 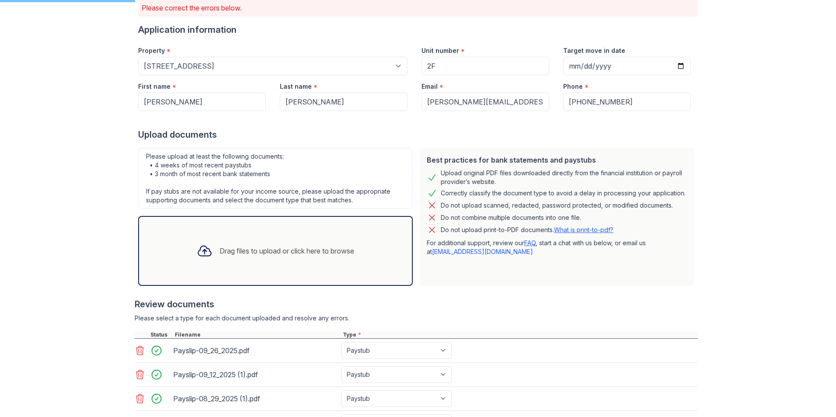 What do you see at coordinates (573, 87) in the screenshot?
I see `label: Phone` at bounding box center [573, 87].